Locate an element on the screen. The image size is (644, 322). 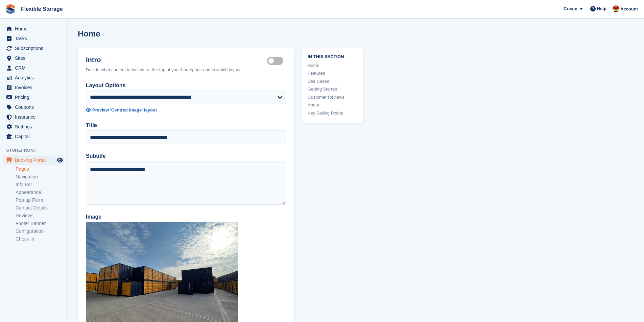
a: Pages is located at coordinates (40, 169).